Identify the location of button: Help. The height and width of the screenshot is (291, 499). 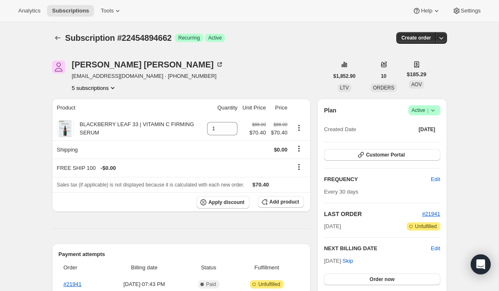
(426, 11).